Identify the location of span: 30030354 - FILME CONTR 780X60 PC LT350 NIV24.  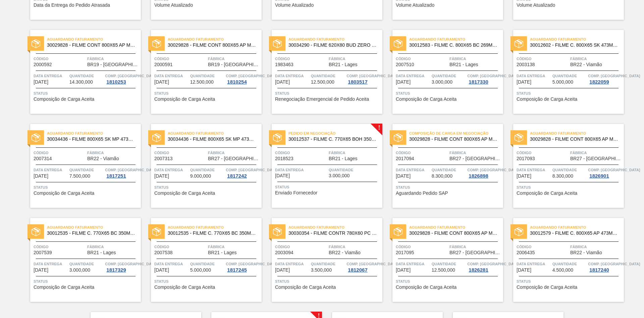
(333, 233).